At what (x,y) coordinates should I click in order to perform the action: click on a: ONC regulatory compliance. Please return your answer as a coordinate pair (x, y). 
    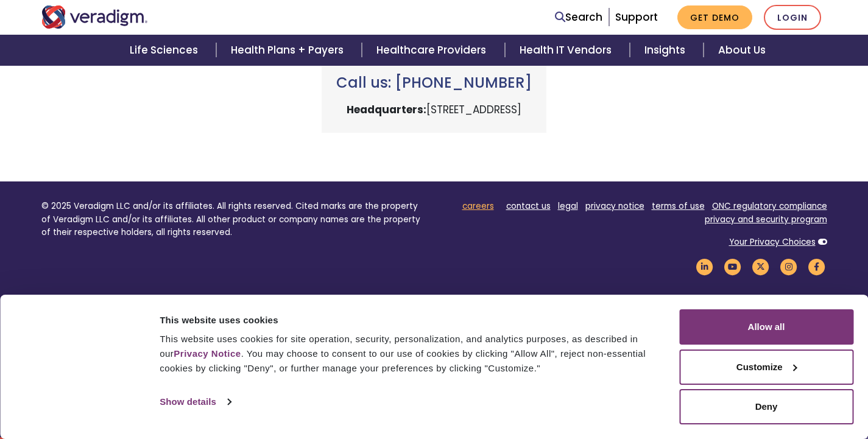
    Looking at the image, I should click on (769, 206).